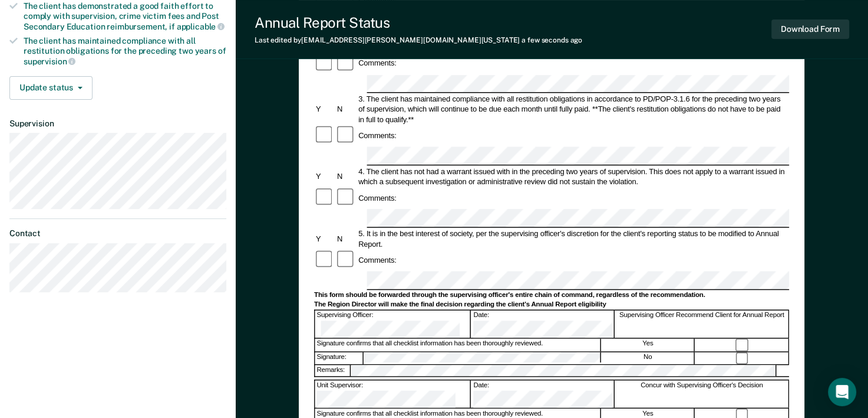 The image size is (868, 418). What do you see at coordinates (811, 29) in the screenshot?
I see `button: Download Form` at bounding box center [811, 29].